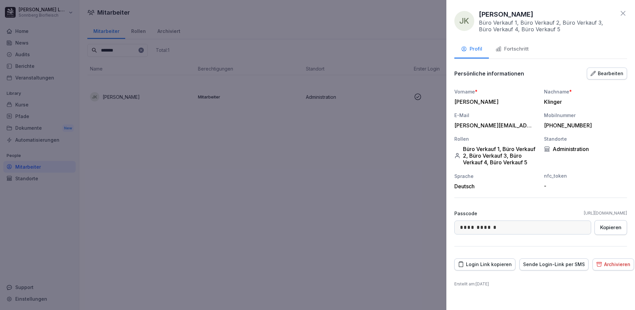  Describe the element at coordinates (472, 49) in the screenshot. I see `div: Profil` at that location.